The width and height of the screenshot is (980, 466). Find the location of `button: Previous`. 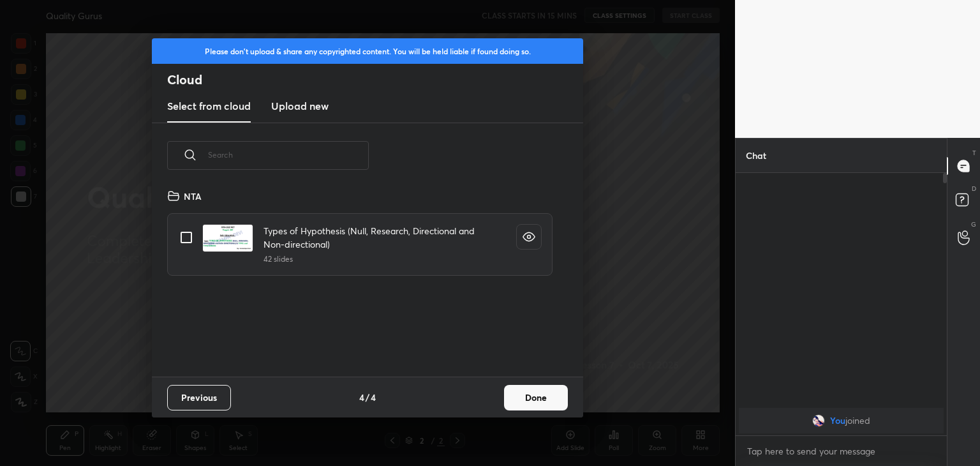

button: Previous is located at coordinates (199, 397).